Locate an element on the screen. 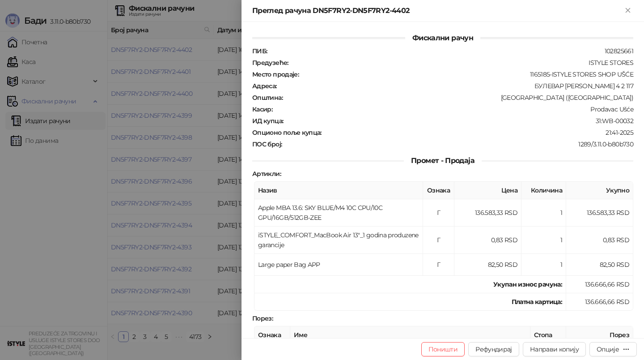 This screenshot has width=644, height=360. th: Назив is located at coordinates (339, 190).